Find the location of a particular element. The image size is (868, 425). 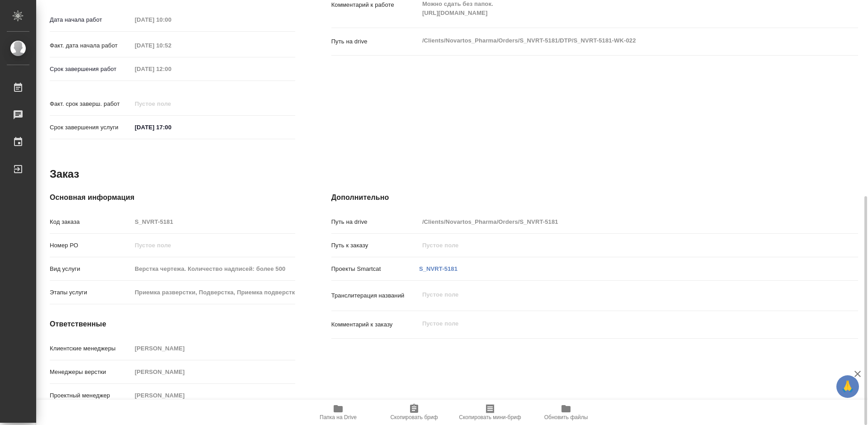

p: Менеджеры верстки is located at coordinates (90, 372).